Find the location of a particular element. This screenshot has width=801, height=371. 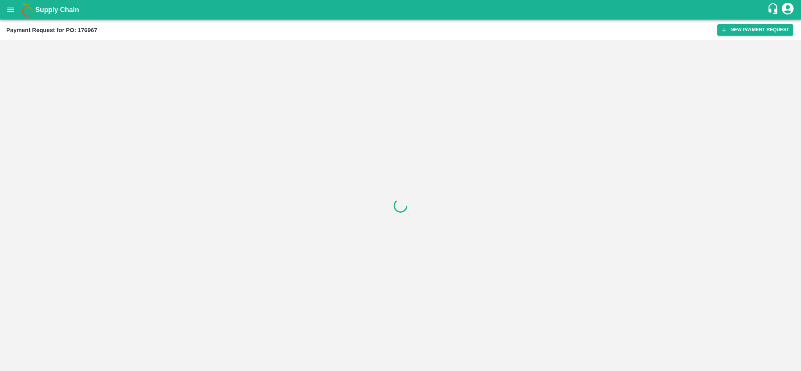

b: Supply Chain is located at coordinates (57, 10).